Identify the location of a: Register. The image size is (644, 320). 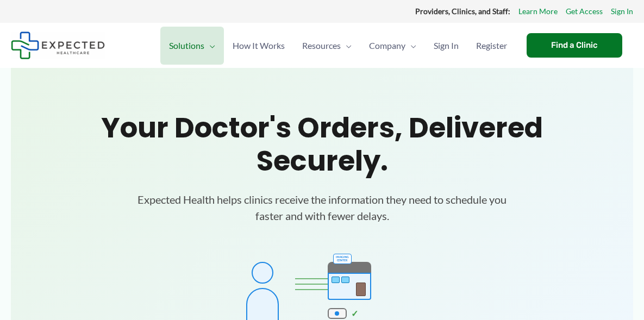
(491, 46).